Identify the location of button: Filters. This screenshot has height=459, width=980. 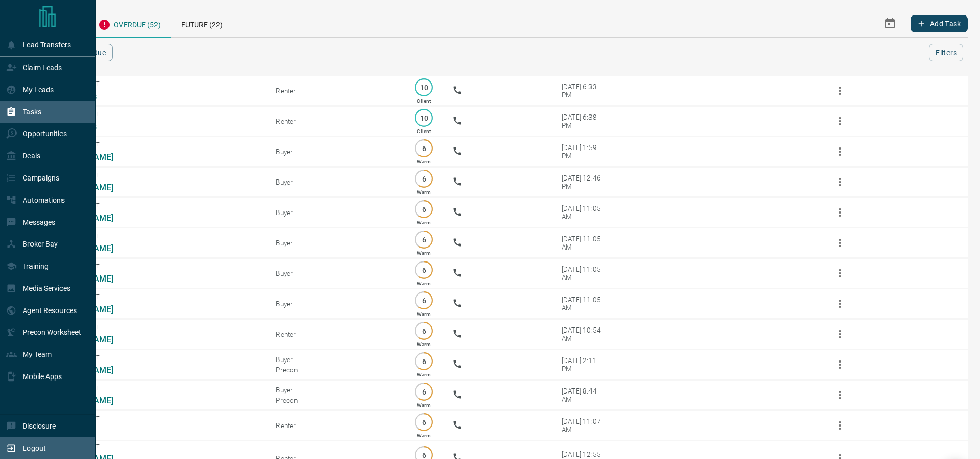
(946, 53).